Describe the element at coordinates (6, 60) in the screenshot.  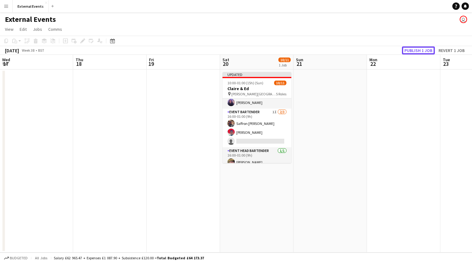
I see `span: Wed` at that location.